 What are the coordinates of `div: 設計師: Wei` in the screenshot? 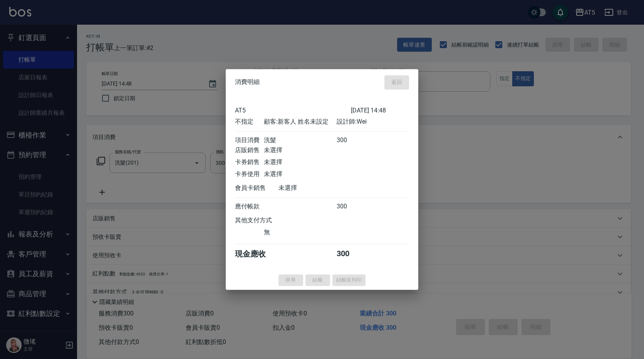 It's located at (373, 122).